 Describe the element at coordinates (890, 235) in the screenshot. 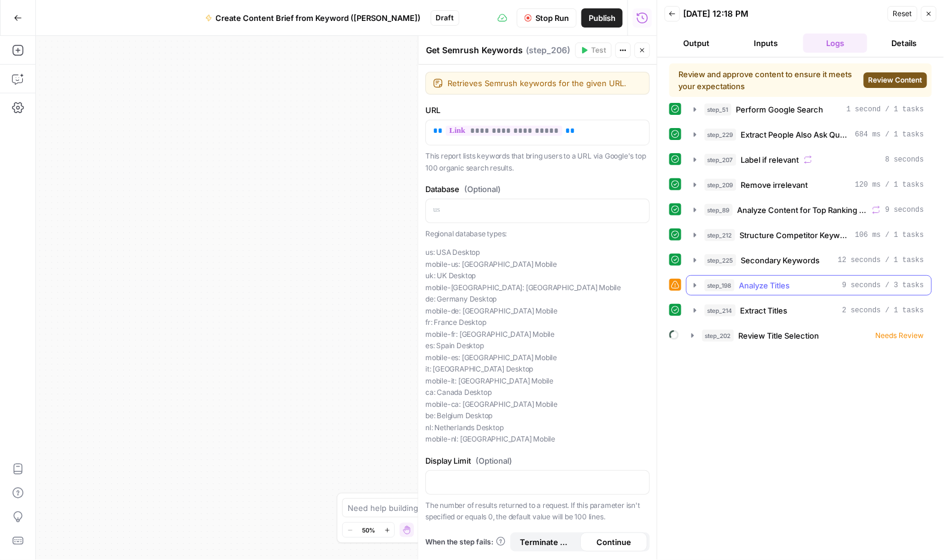

I see `span: 106 ms / 1 tasks` at that location.